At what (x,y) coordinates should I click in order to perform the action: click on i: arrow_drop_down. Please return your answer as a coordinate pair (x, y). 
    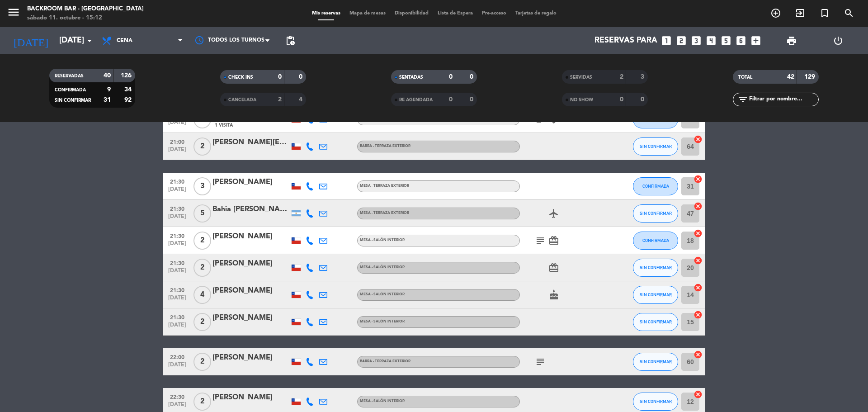
    Looking at the image, I should click on (89, 40).